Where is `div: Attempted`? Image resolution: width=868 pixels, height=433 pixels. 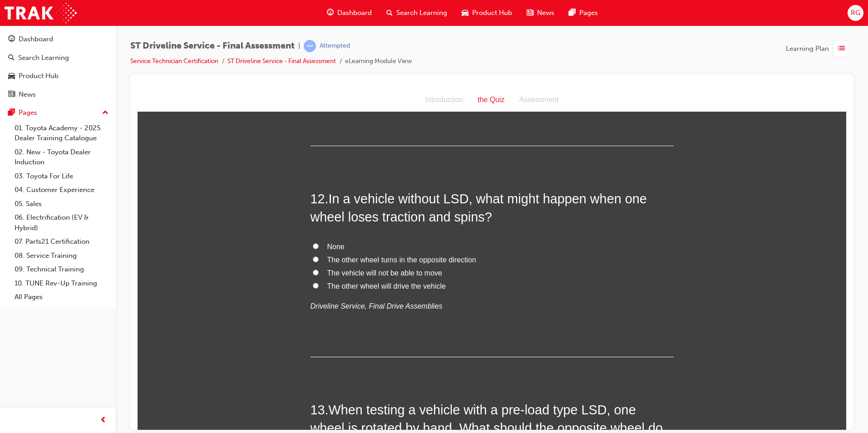
div: Attempted is located at coordinates (335, 46).